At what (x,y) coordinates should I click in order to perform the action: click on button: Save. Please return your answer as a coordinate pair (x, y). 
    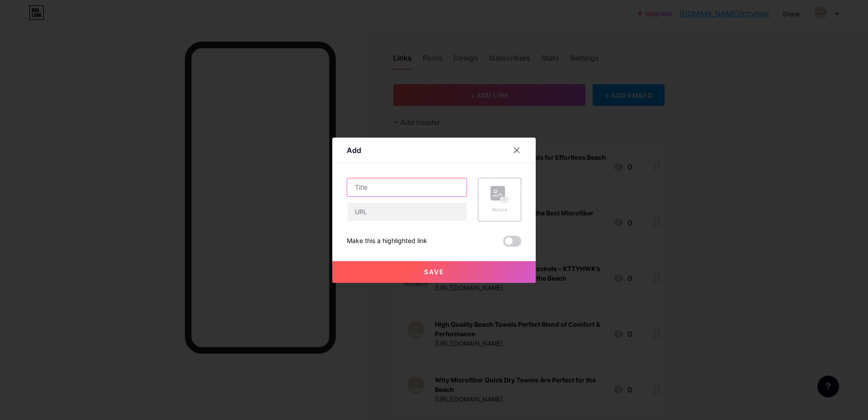
    Looking at the image, I should click on (434, 272).